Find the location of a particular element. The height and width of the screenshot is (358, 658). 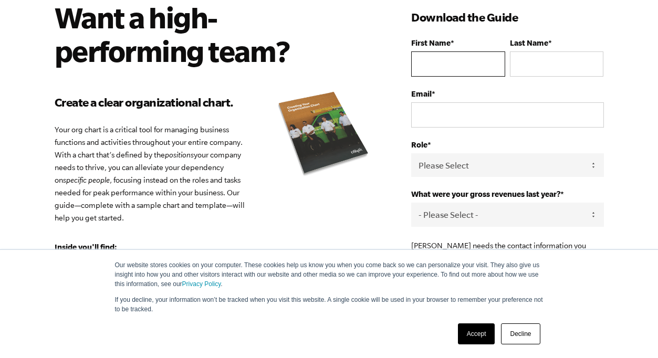

a: Decline is located at coordinates (521, 334).